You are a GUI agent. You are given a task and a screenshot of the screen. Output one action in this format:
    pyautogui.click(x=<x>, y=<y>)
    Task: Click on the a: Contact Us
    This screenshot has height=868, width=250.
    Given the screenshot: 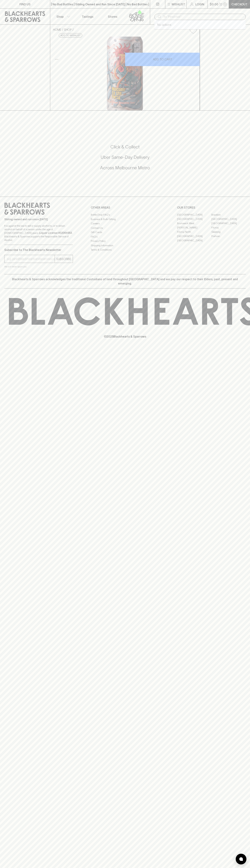 What is the action you would take?
    pyautogui.click(x=125, y=228)
    